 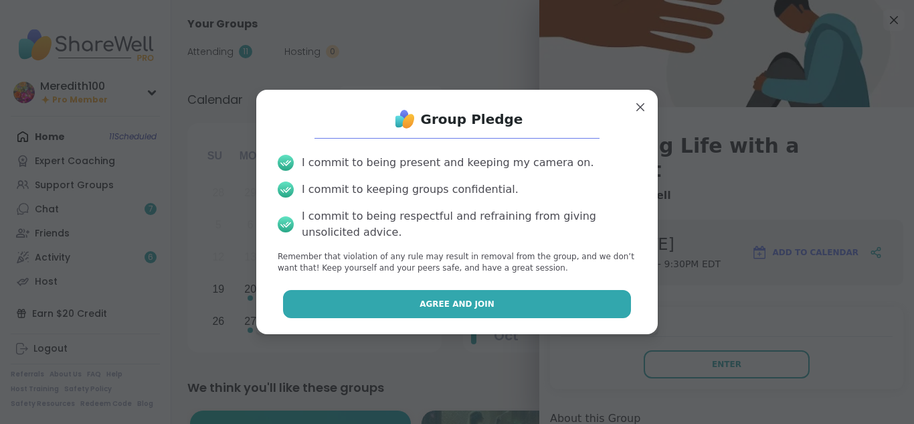 What do you see at coordinates (469, 224) in the screenshot?
I see `div: I commit to being respectful and refraining from giving unsolicited advice.` at bounding box center [469, 224].